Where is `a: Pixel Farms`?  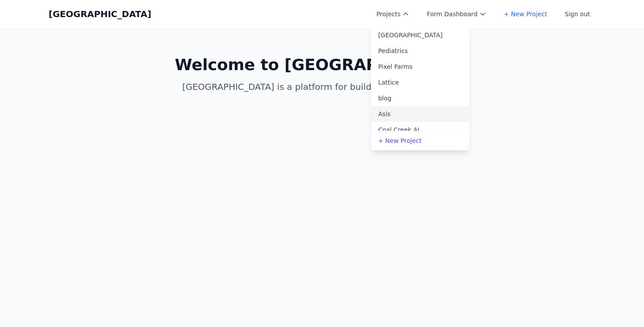 a: Pixel Farms is located at coordinates (420, 67).